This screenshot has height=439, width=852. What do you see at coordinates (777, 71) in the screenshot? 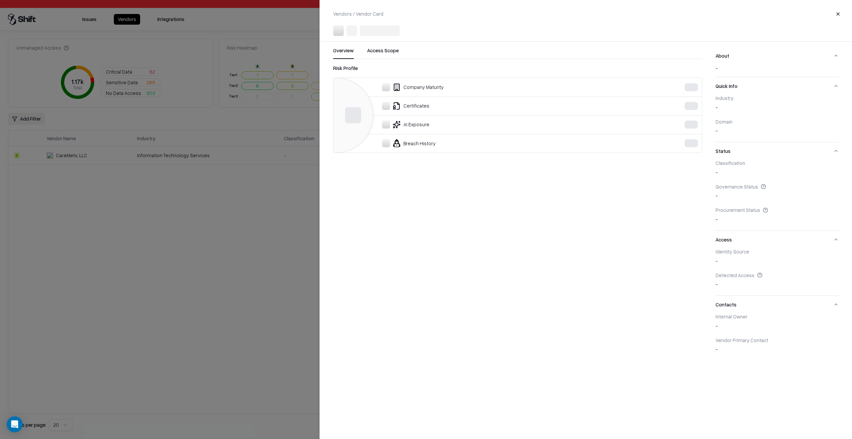
I see `div: About` at bounding box center [777, 71].